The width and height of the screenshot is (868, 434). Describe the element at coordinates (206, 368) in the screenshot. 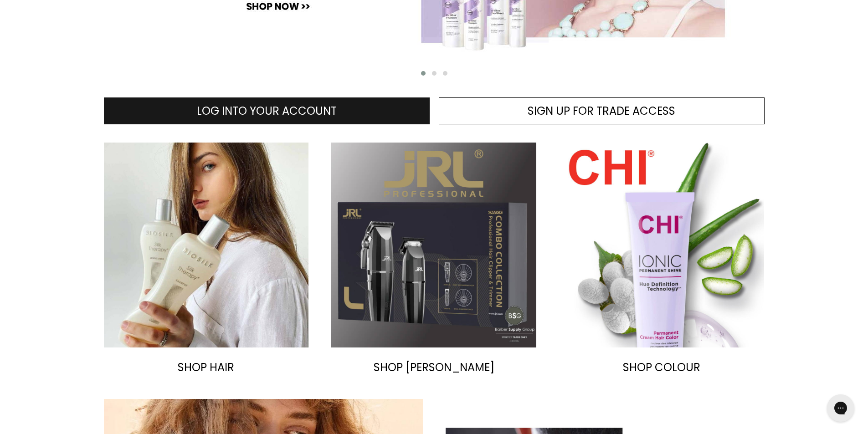

I see `a: SHOP HAIR` at that location.